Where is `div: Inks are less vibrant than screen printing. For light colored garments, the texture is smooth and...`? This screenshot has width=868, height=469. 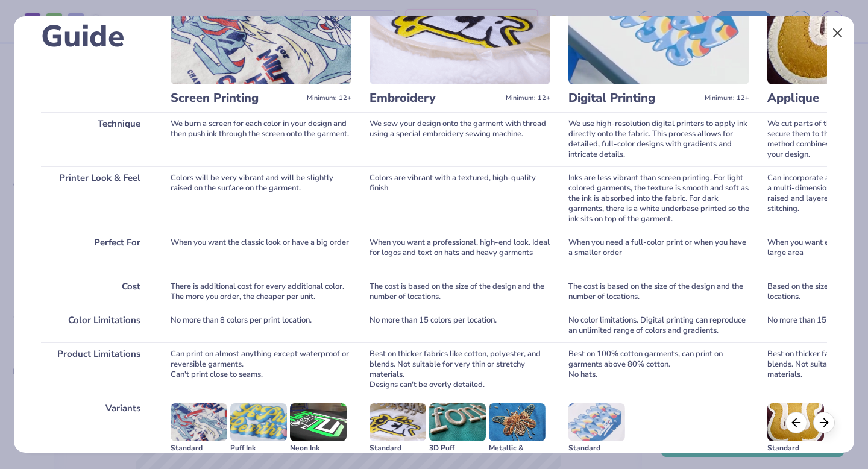
div: Inks are less vibrant than screen printing. For light colored garments, the texture is smooth and... is located at coordinates (659, 199).